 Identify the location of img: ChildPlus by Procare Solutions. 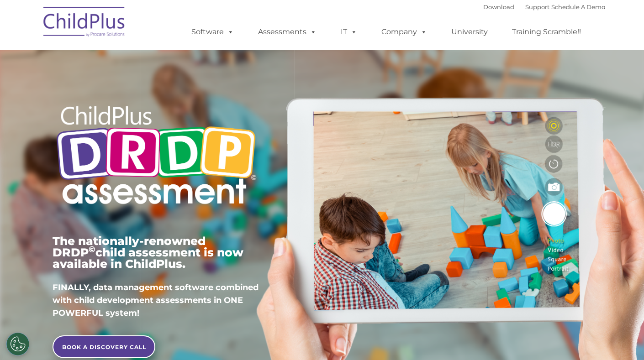
(84, 23).